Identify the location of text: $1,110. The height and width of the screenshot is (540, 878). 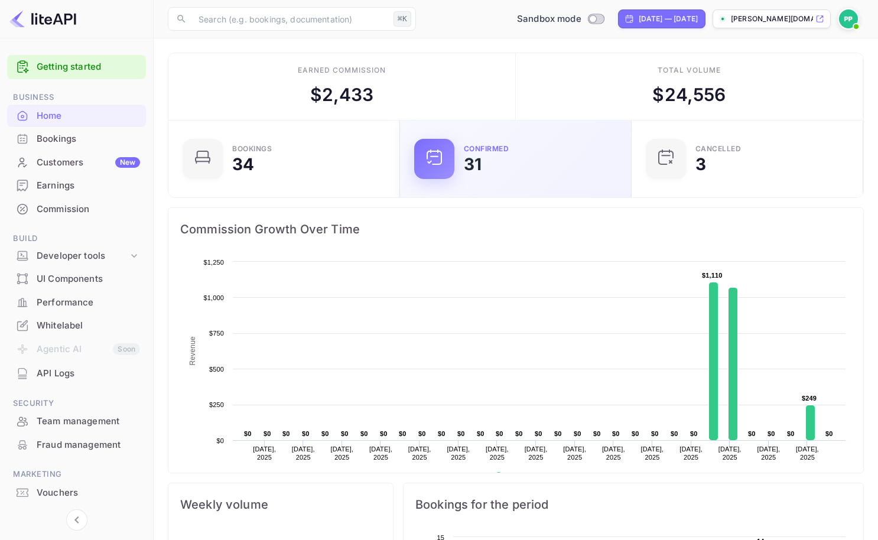
(712, 275).